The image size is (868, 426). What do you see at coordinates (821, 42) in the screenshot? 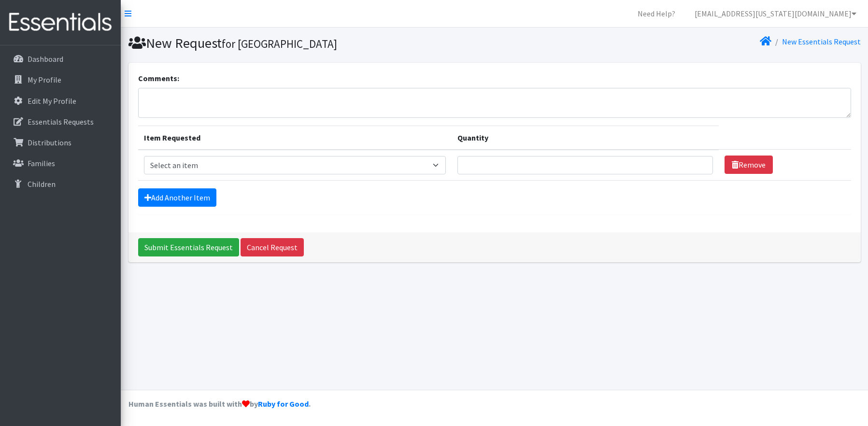
I see `a: New Essentials Request` at bounding box center [821, 42].